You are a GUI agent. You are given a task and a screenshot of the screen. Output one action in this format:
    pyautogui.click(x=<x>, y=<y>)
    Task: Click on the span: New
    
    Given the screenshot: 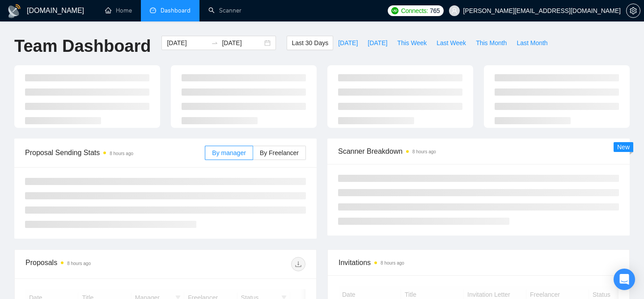 What is the action you would take?
    pyautogui.click(x=624, y=147)
    